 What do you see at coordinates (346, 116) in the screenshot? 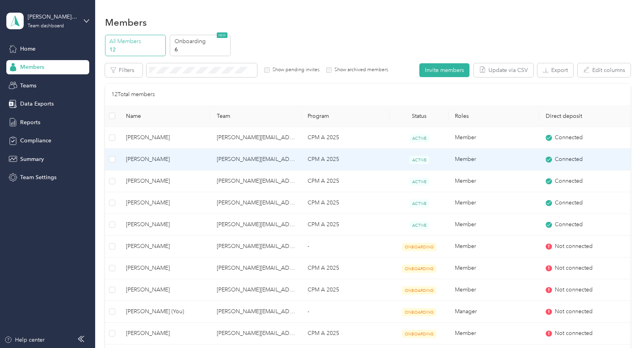
I see `th: Program` at bounding box center [346, 116].